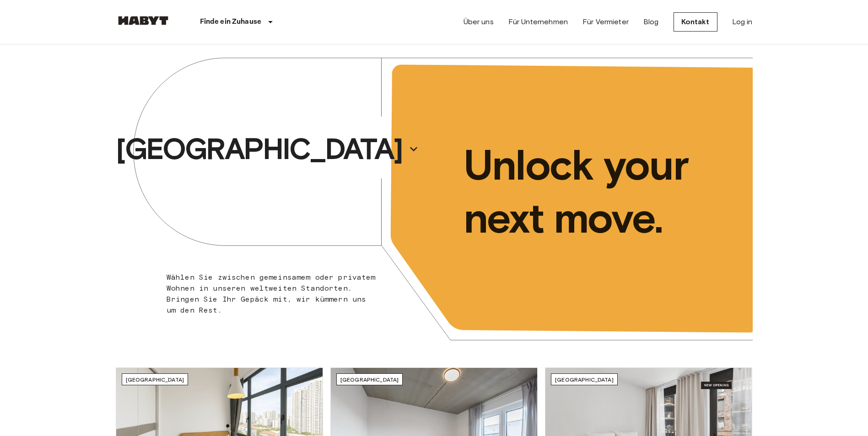  What do you see at coordinates (479, 22) in the screenshot?
I see `a: Über uns` at bounding box center [479, 22].